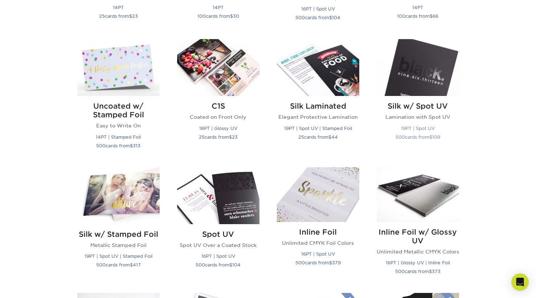 This screenshot has width=536, height=298. Describe the element at coordinates (118, 235) in the screenshot. I see `h2: Silk w/ Stamped Foil` at that location.